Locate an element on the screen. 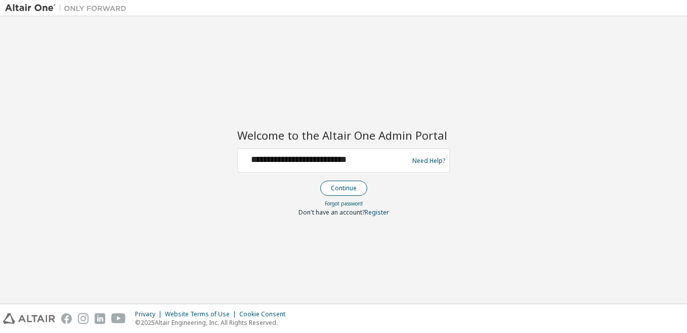  div: Privacy is located at coordinates (150, 314).